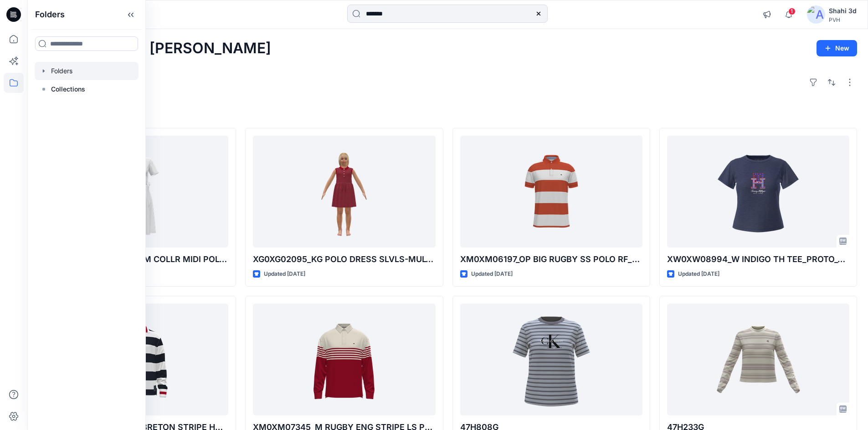 This screenshot has width=868, height=430. What do you see at coordinates (758, 360) in the screenshot?
I see `a: 47H233G` at bounding box center [758, 360].